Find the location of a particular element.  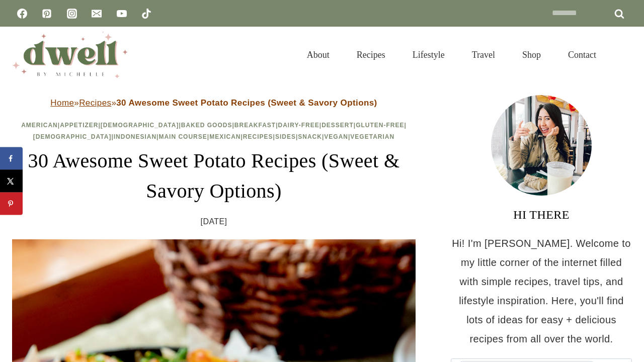

a: American is located at coordinates (39, 125).